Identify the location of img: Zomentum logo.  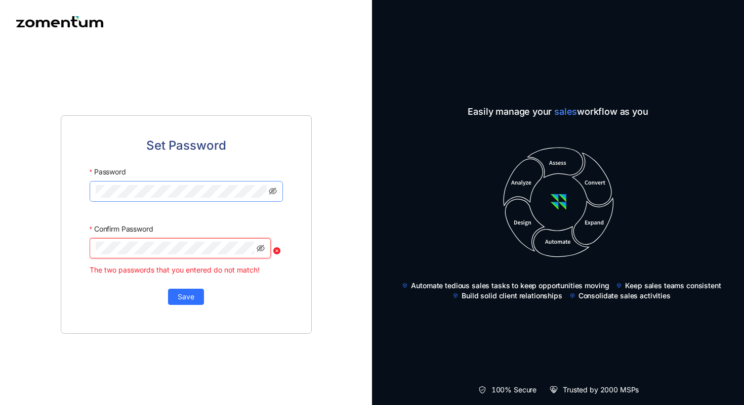
(60, 22).